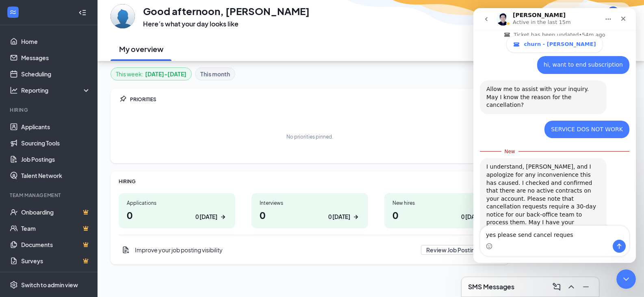  I want to click on a: Messages, so click(56, 58).